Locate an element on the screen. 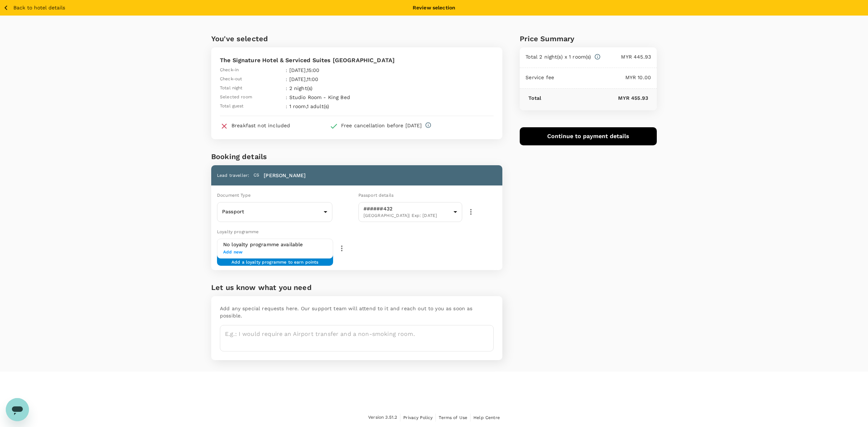 This screenshot has height=427, width=868. div: Price Summary is located at coordinates (588, 39).